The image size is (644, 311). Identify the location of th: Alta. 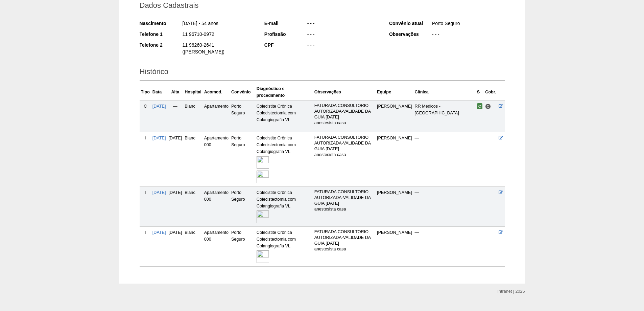
(176, 92).